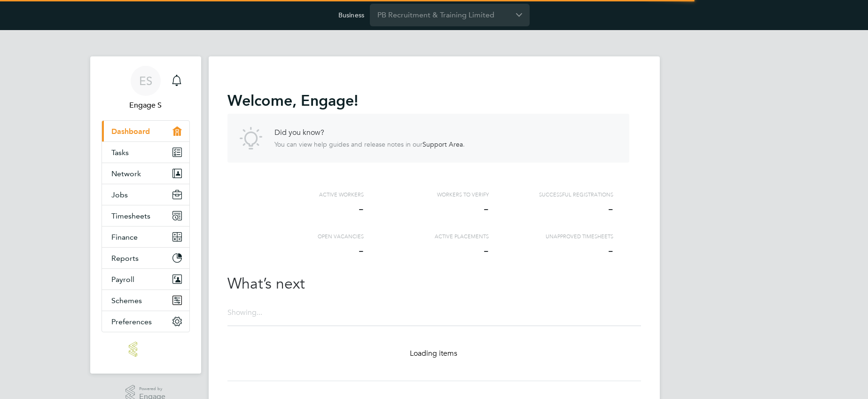 This screenshot has height=399, width=868. Describe the element at coordinates (145, 105) in the screenshot. I see `span: Engage S` at that location.